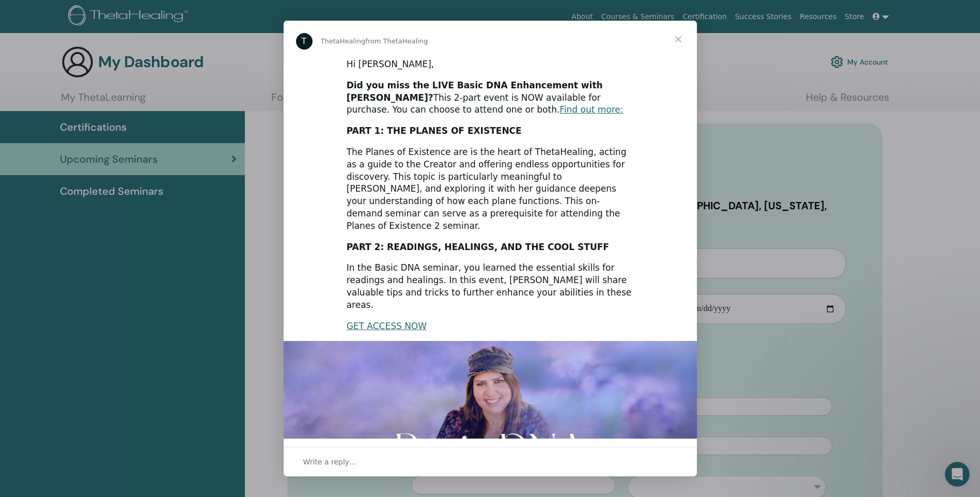  What do you see at coordinates (343, 41) in the screenshot?
I see `span: ThetaHealing` at bounding box center [343, 41].